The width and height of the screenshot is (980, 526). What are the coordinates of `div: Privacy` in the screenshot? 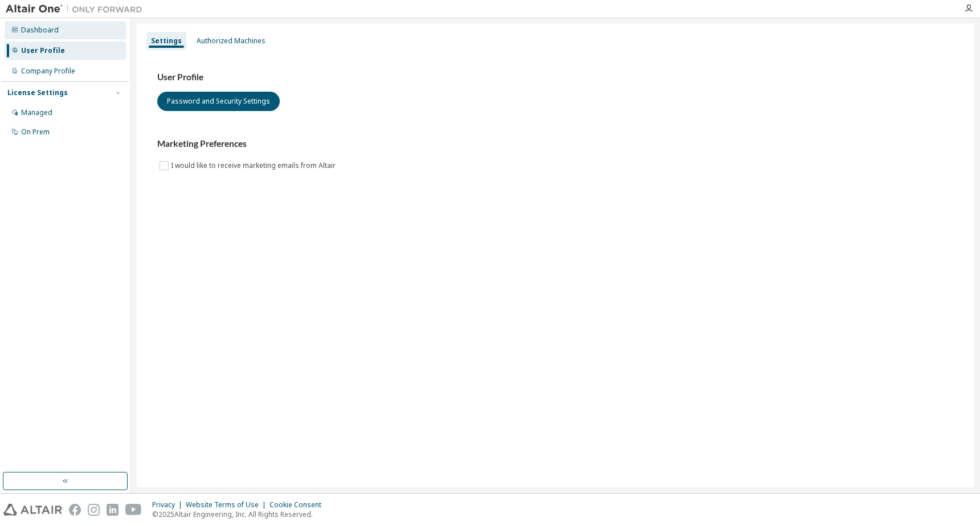 It's located at (169, 505).